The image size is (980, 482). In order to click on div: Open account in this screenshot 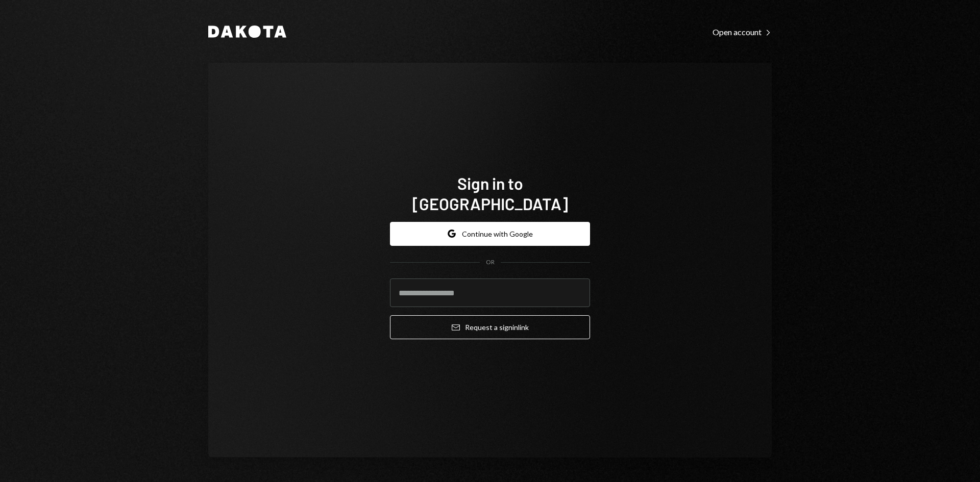, I will do `click(741, 33)`.